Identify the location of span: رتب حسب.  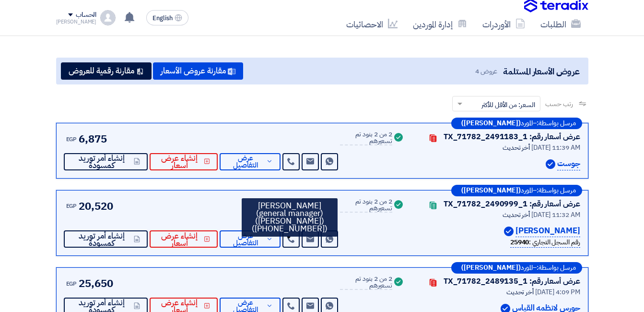
(559, 103).